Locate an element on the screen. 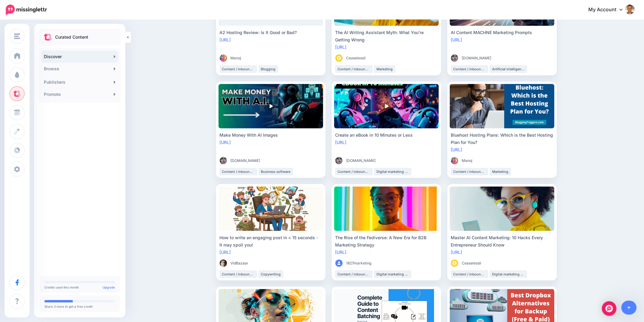 Image resolution: width=644 pixels, height=322 pixels. li: Business software is located at coordinates (276, 172).